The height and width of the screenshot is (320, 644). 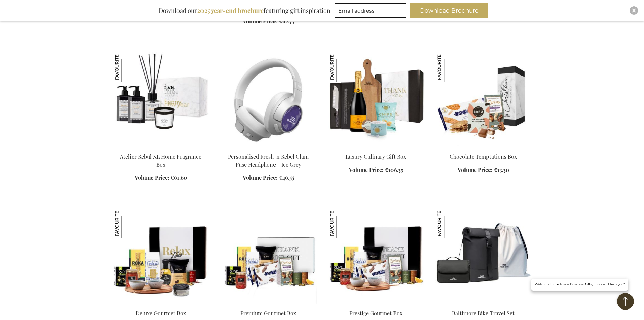 What do you see at coordinates (268, 21) in the screenshot?
I see `a: Volume Price: €62.75` at bounding box center [268, 21].